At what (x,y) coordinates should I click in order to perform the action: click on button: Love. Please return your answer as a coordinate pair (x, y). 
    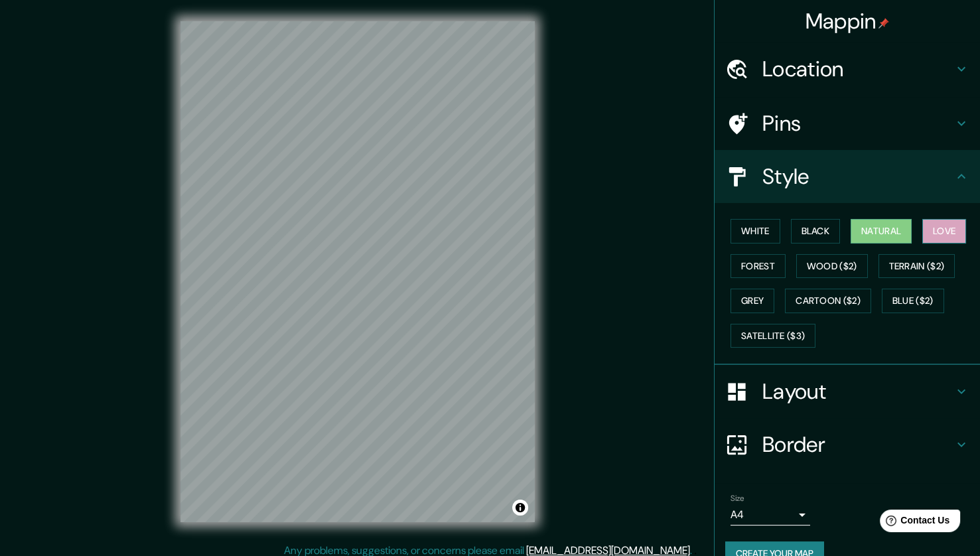
    Looking at the image, I should click on (944, 231).